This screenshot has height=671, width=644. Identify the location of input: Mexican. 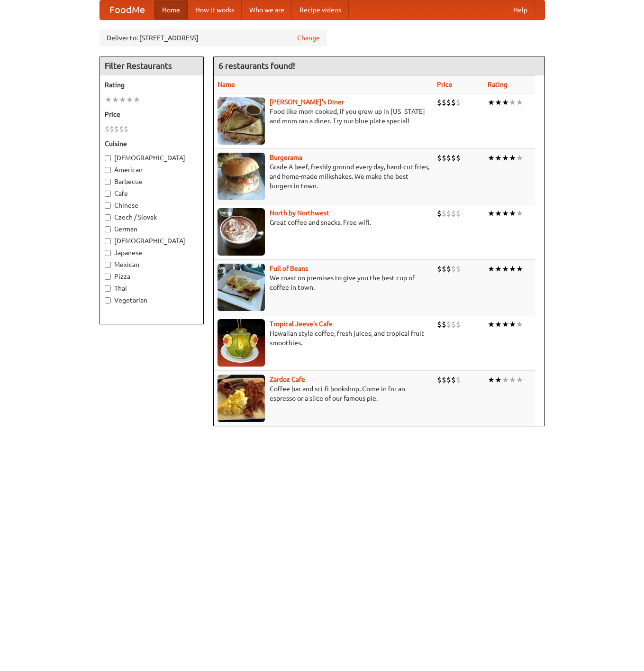
(108, 264).